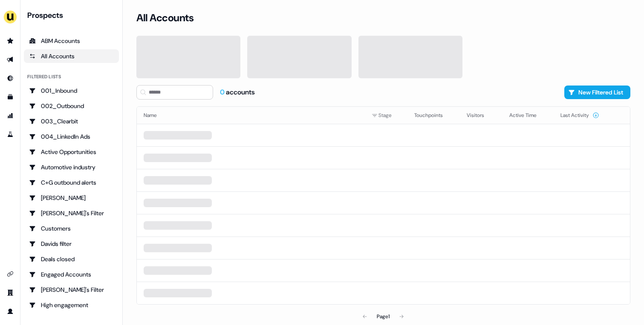 The image size is (644, 325). Describe the element at coordinates (237, 92) in the screenshot. I see `div: accounts` at that location.